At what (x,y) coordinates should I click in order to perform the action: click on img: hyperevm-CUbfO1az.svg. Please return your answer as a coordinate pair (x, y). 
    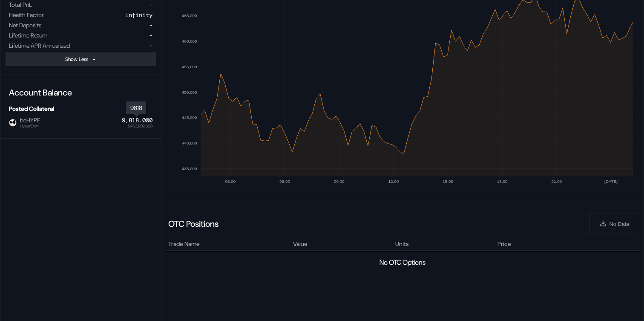
    Looking at the image, I should click on (16, 124).